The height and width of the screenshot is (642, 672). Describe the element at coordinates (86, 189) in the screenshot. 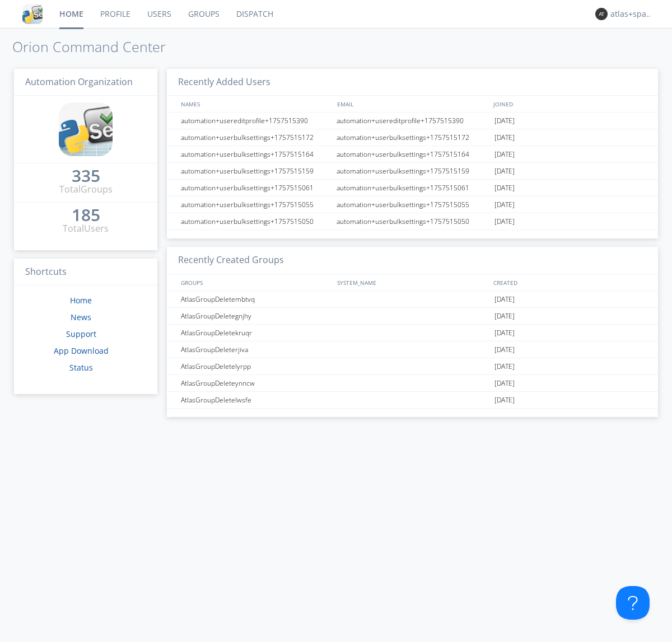

I see `div: Total Groups` at that location.